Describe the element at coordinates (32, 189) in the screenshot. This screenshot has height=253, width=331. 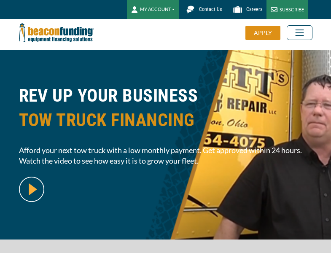
I see `img: video modal pop-up play button` at that location.